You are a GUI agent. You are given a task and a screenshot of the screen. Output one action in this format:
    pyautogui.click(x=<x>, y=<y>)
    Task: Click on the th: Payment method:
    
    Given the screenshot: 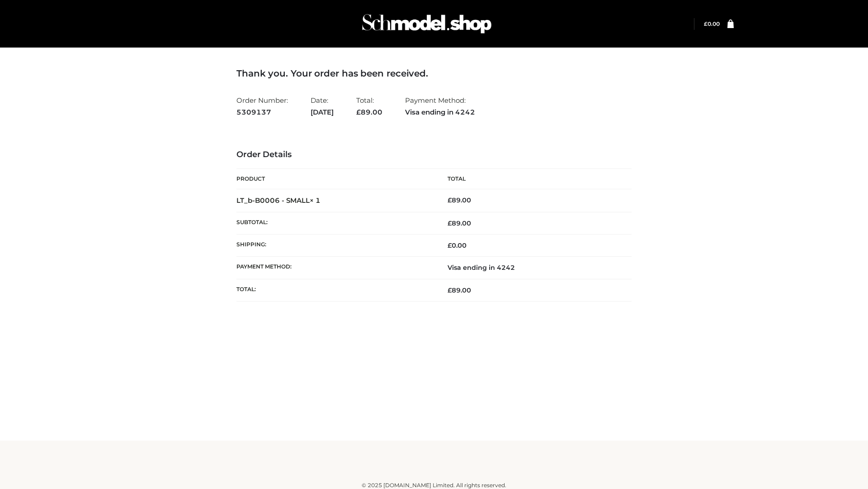 What is the action you would take?
    pyautogui.click(x=335, y=268)
    